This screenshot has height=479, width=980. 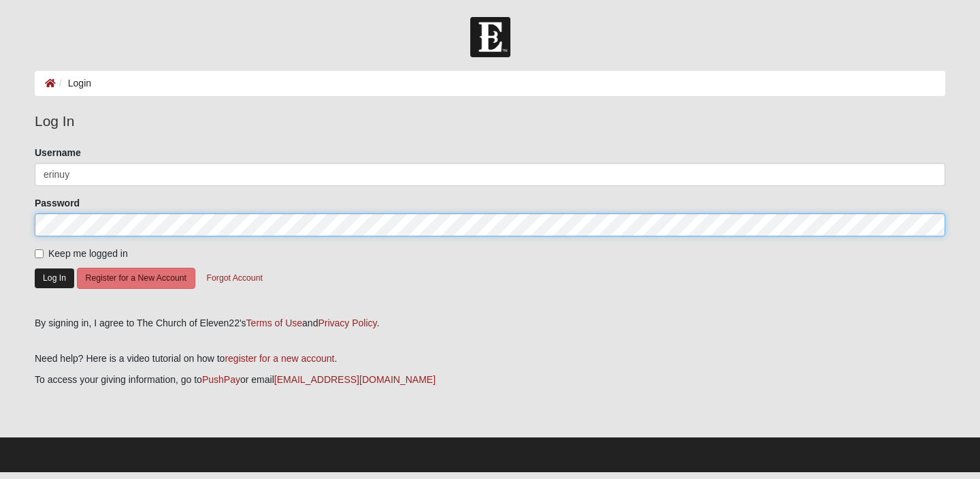 What do you see at coordinates (58, 152) in the screenshot?
I see `label: Username` at bounding box center [58, 152].